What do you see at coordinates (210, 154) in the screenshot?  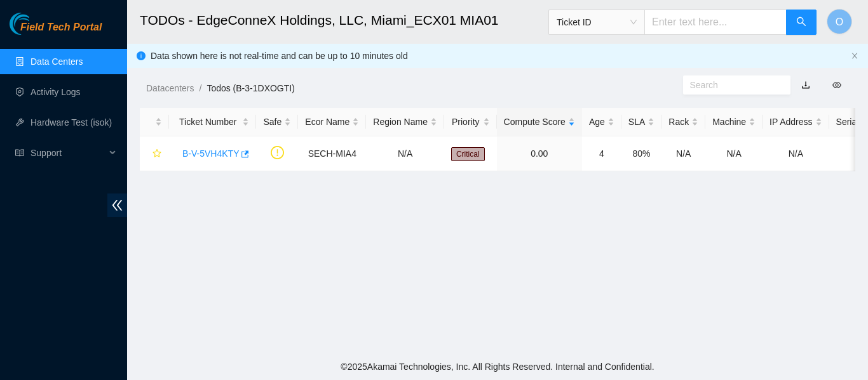 I see `a: B-V-5VH4KTY` at bounding box center [210, 154].